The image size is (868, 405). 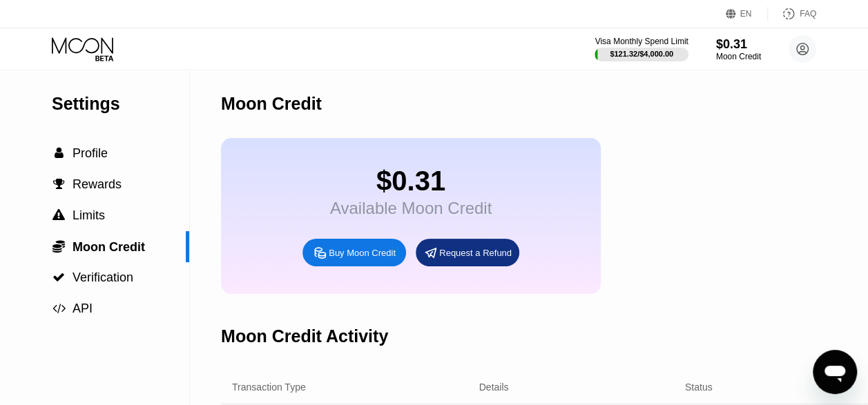 What do you see at coordinates (746, 14) in the screenshot?
I see `div: EN` at bounding box center [746, 14].